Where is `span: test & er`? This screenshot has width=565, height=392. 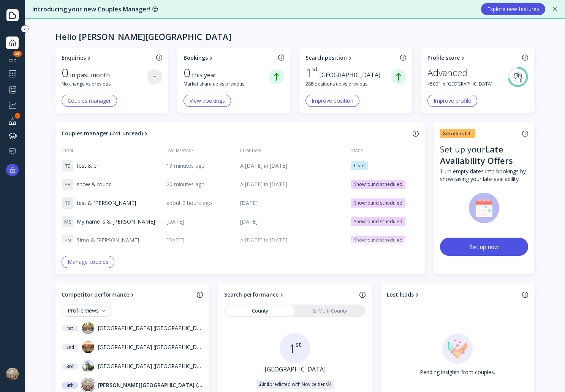 span: test & er is located at coordinates (87, 166).